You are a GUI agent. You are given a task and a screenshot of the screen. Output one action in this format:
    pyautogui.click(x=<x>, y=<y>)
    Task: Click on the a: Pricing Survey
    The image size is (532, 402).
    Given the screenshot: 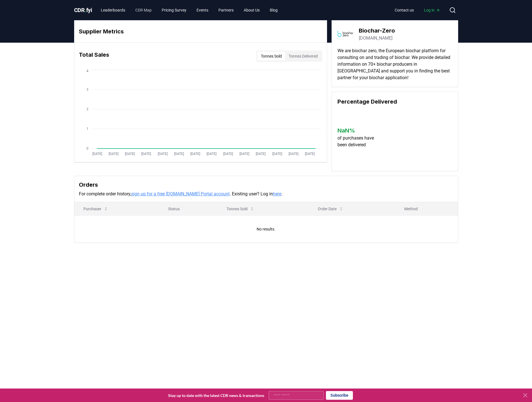 What is the action you would take?
    pyautogui.click(x=174, y=10)
    